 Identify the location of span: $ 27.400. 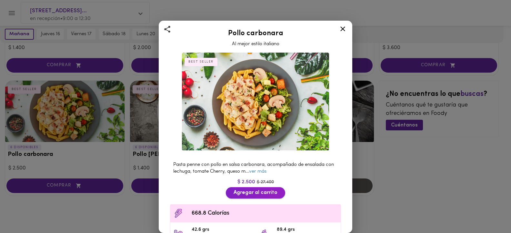
(265, 182).